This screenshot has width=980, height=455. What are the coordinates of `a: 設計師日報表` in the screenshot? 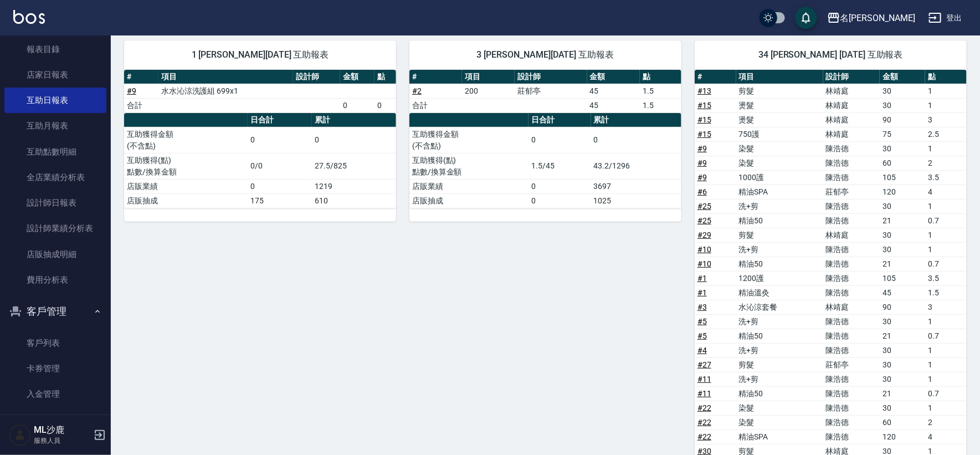 It's located at (56, 203).